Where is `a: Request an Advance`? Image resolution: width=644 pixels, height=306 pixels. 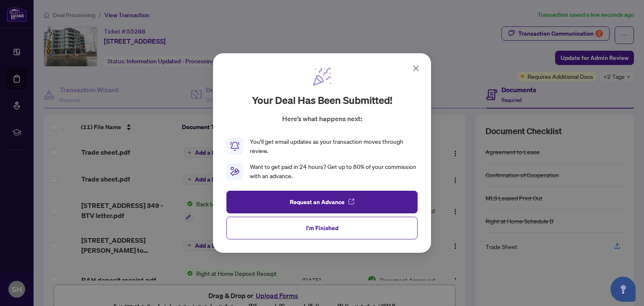 a: Request an Advance is located at coordinates (322, 202).